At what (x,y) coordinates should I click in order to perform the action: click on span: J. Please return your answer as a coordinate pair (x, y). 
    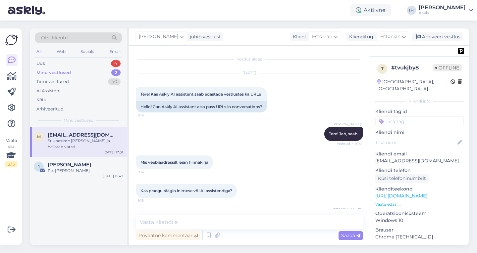
    Looking at the image, I should click on (39, 167).